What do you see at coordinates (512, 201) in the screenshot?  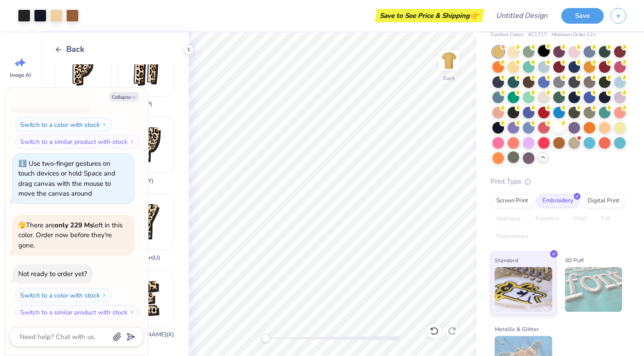 I see `div: Screen Print` at bounding box center [512, 201].